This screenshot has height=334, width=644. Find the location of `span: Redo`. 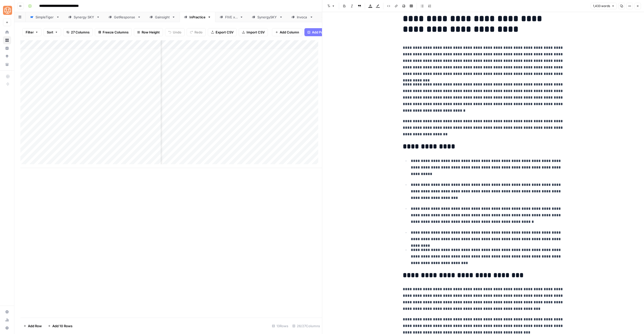

span: Redo is located at coordinates (198, 32).